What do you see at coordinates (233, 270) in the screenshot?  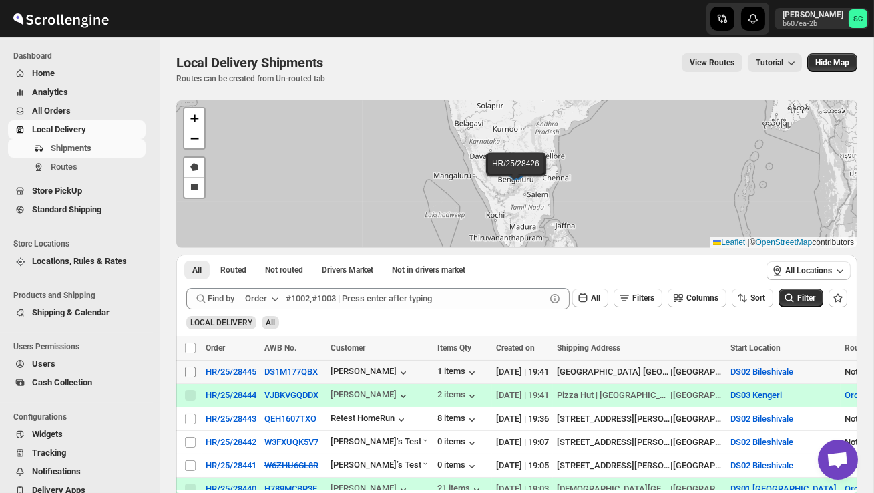 I see `button: Routed` at bounding box center [233, 270].